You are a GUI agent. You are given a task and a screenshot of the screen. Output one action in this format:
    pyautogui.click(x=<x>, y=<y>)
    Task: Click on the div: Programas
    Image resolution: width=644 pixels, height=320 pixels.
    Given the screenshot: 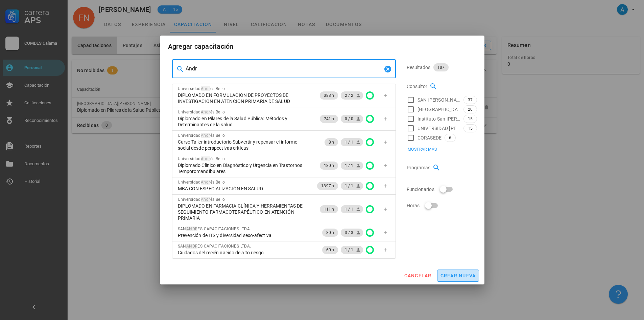 What is the action you would take?
    pyautogui.click(x=439, y=167)
    